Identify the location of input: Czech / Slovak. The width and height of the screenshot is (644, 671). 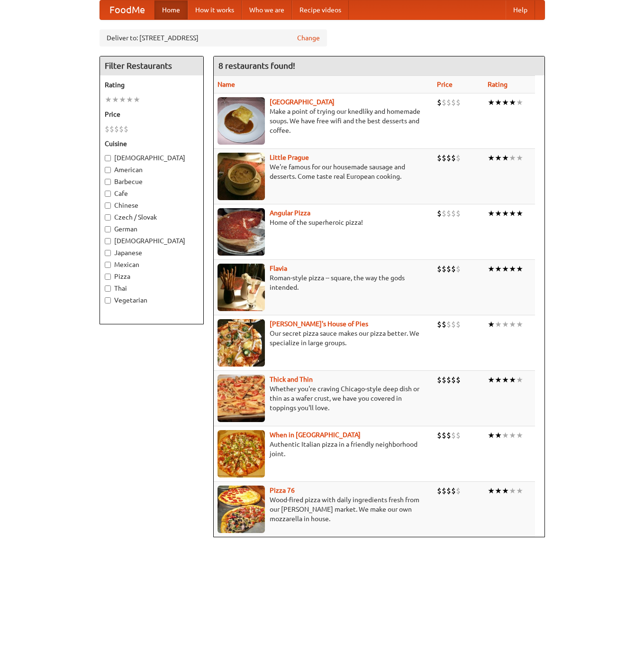
(108, 217).